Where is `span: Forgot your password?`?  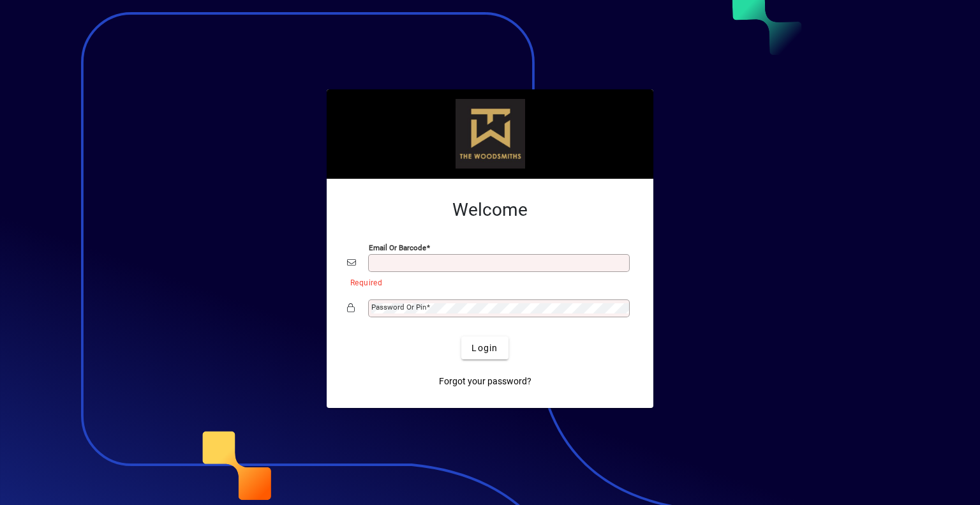 span: Forgot your password? is located at coordinates (485, 381).